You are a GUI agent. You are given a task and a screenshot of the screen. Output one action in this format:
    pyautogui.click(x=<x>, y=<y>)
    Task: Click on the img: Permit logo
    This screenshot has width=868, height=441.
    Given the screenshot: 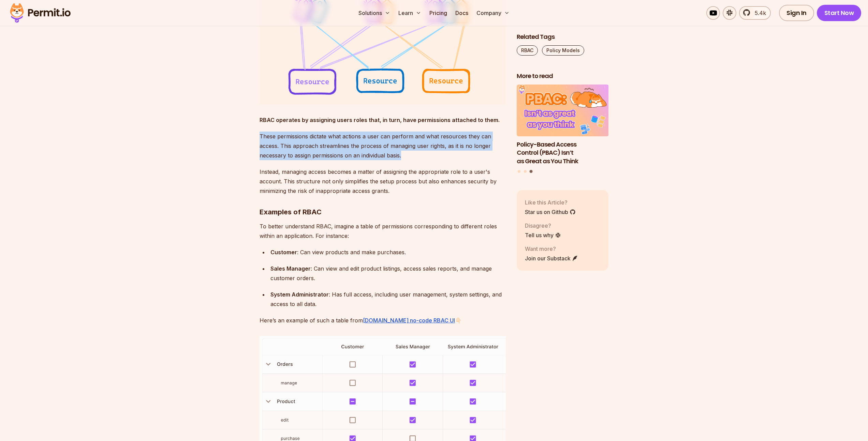 What is the action you would take?
    pyautogui.click(x=40, y=13)
    